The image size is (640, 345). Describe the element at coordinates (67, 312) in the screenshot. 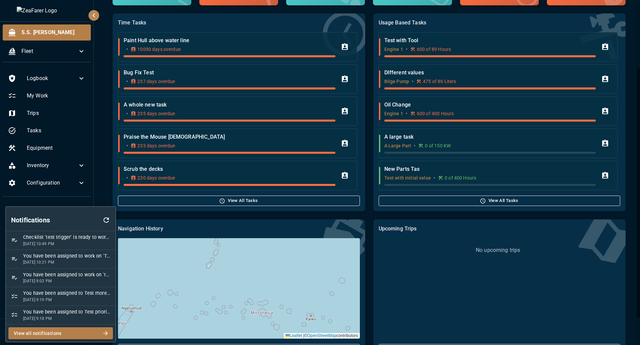

I see `span: You have been assigned to Test priority.` at that location.